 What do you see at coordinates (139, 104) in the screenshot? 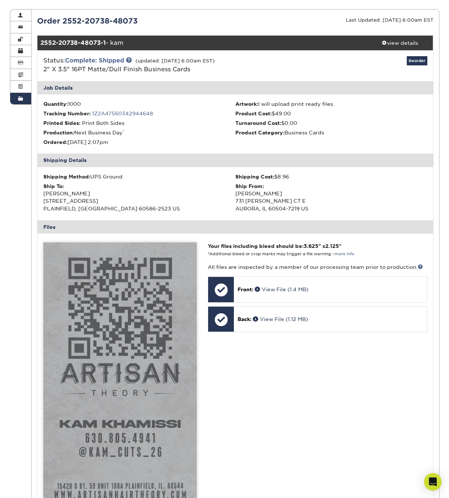
I see `li: 1000` at bounding box center [139, 104].